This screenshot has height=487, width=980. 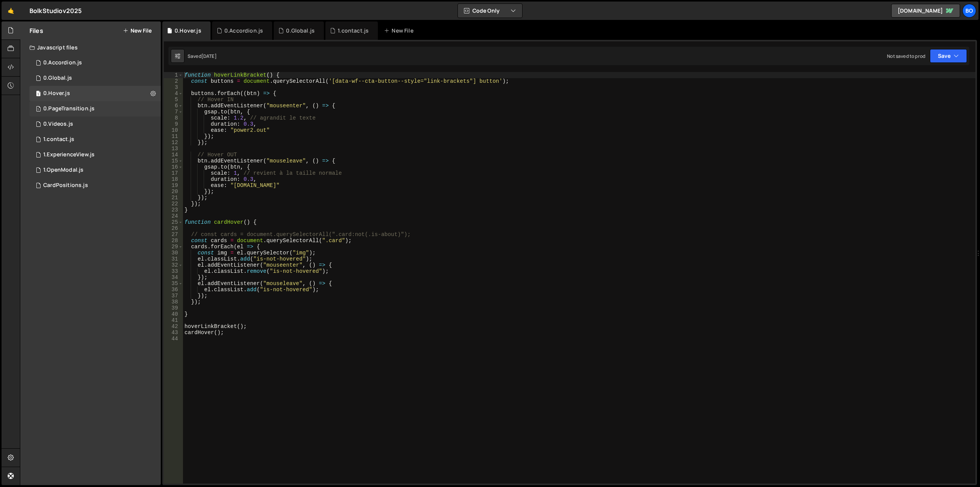 I want to click on div: 6, so click(x=174, y=106).